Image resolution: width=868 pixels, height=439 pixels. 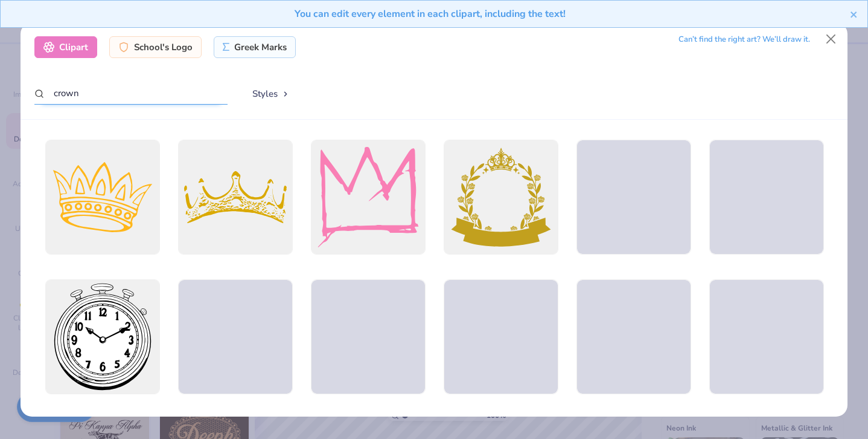 What do you see at coordinates (255, 47) in the screenshot?
I see `div: Greek Marks` at bounding box center [255, 47].